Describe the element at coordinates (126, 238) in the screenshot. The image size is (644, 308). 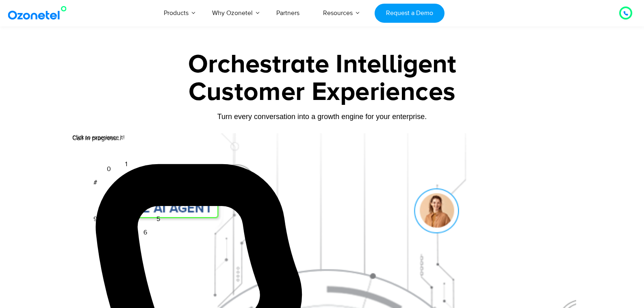
I see `div: 7` at that location.